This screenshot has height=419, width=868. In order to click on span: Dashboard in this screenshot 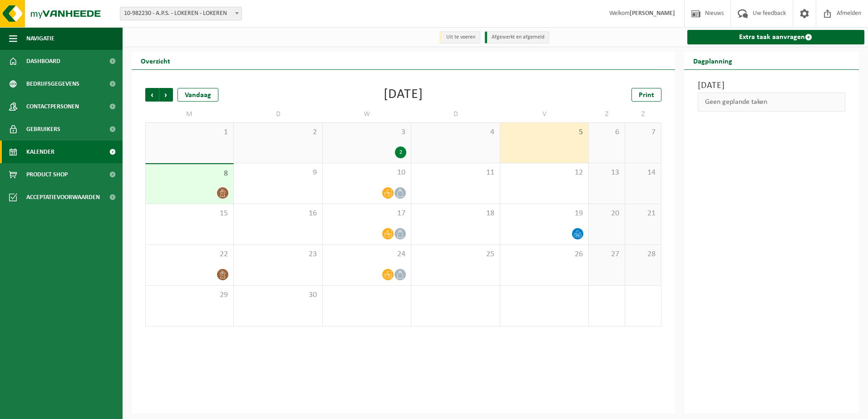, I will do `click(43, 61)`.